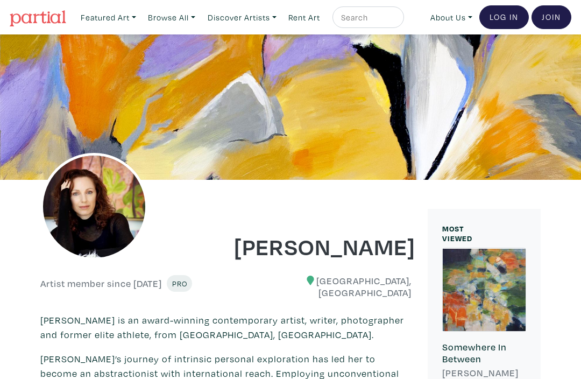 Image resolution: width=581 pixels, height=379 pixels. What do you see at coordinates (451, 17) in the screenshot?
I see `a: About Us` at bounding box center [451, 17].